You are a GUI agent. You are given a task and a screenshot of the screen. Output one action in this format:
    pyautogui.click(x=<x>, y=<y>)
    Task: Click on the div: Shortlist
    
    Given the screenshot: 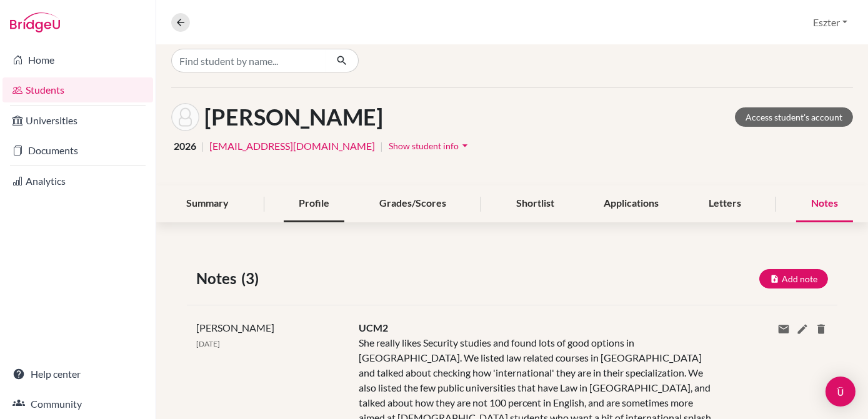 What is the action you would take?
    pyautogui.click(x=535, y=203)
    